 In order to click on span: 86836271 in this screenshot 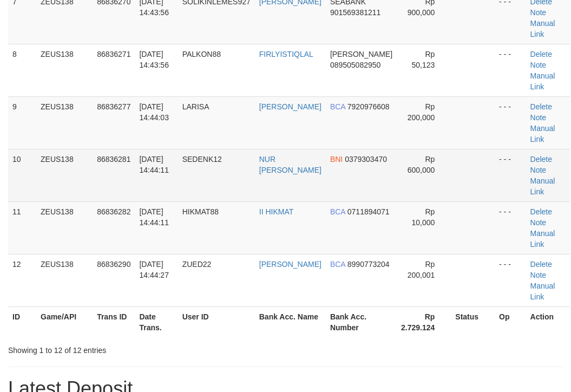, I will do `click(113, 54)`.